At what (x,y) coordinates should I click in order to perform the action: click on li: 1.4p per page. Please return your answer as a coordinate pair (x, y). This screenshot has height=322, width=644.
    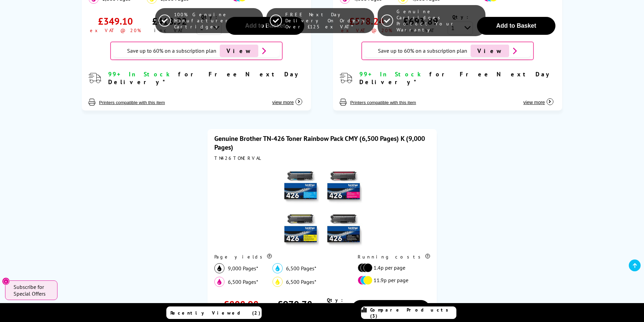
    Looking at the image, I should click on (392, 268).